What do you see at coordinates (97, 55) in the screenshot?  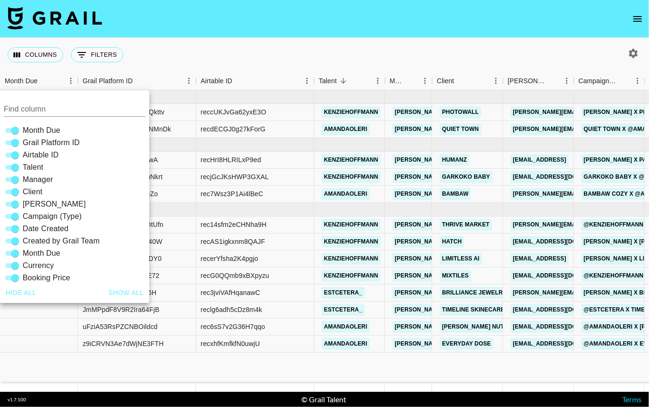 I see `button: Show filters` at bounding box center [97, 55].